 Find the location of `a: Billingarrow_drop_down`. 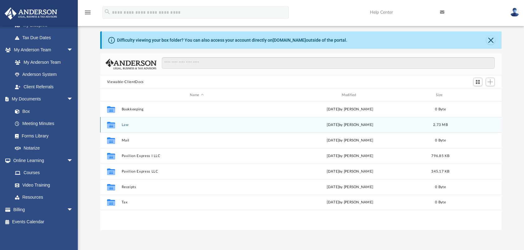

a: Billingarrow_drop_down is located at coordinates (43, 210).